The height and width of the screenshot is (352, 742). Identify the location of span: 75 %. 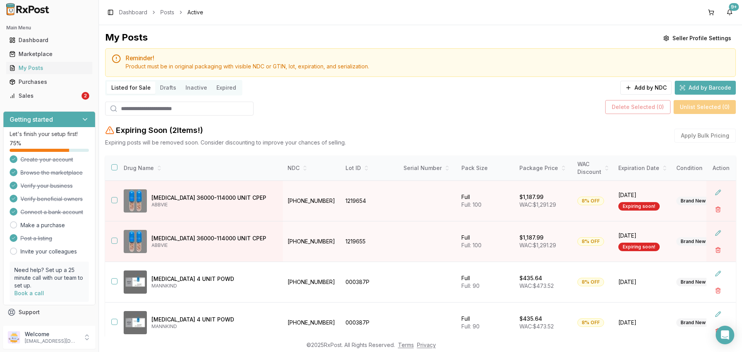
(15, 143).